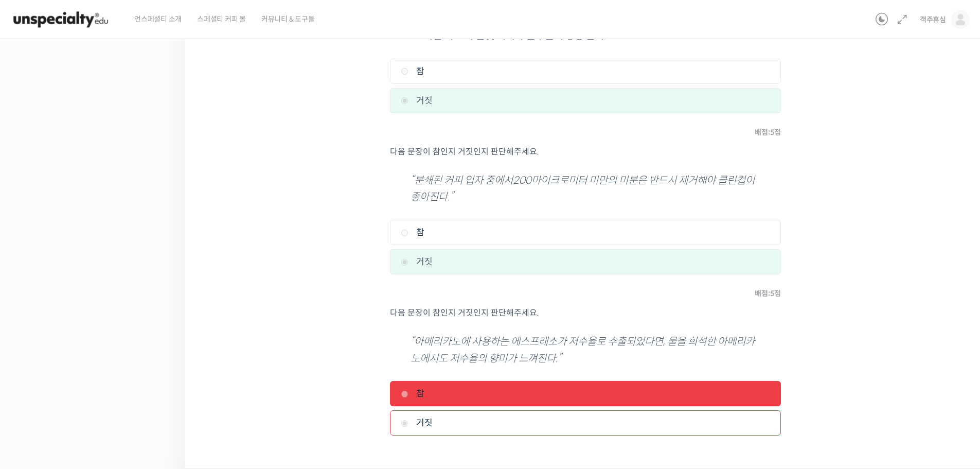  Describe the element at coordinates (933, 20) in the screenshot. I see `span: 객주휴심` at that location.